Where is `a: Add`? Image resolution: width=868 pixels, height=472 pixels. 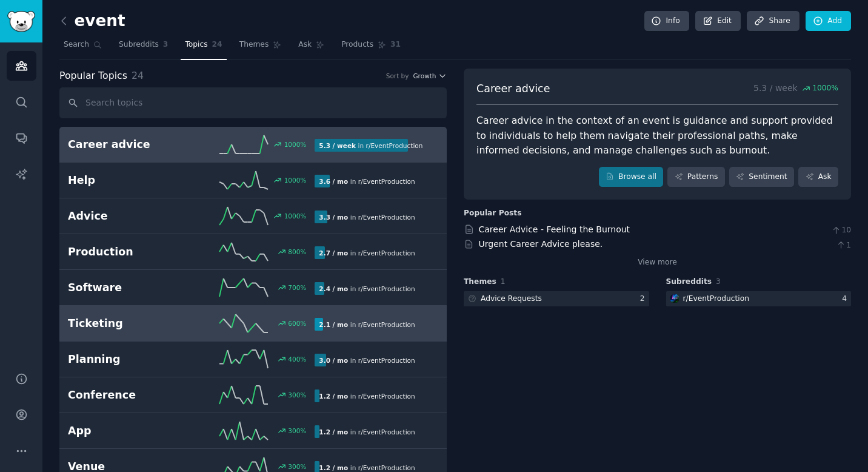 a: Add is located at coordinates (828, 21).